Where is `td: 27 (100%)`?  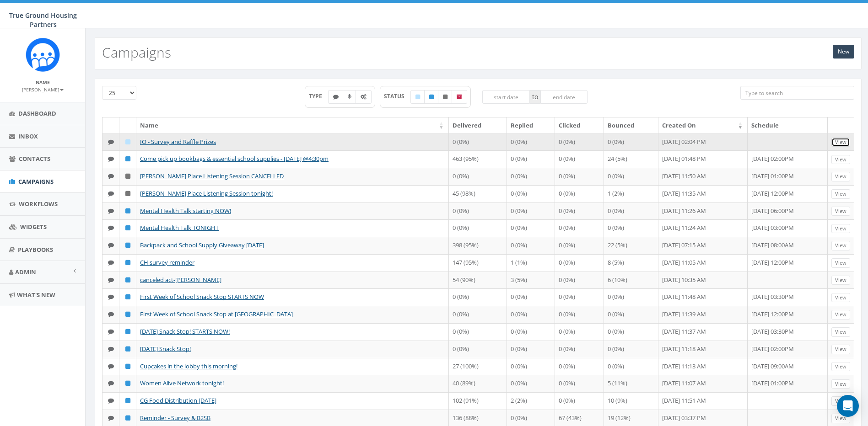 td: 27 (100%) is located at coordinates (478, 367).